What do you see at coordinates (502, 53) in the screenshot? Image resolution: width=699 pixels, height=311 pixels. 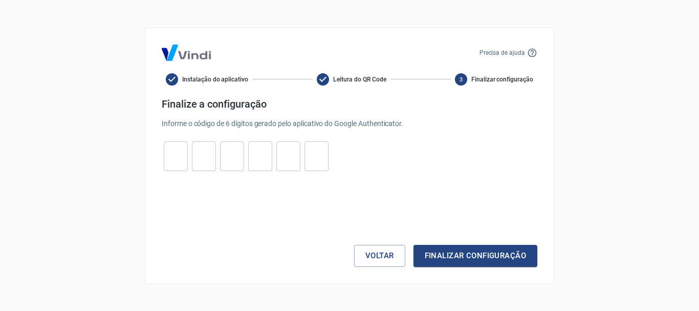 I see `p: Precisa de ajuda` at bounding box center [502, 53].